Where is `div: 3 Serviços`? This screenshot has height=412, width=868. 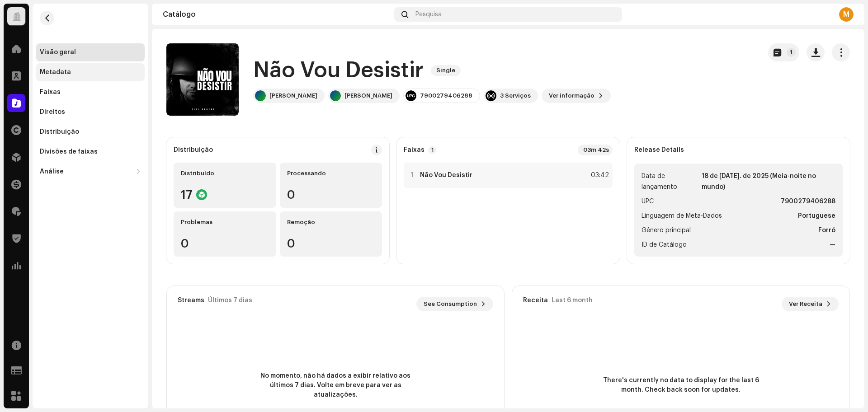
div: 3 Serviços is located at coordinates (515, 96).